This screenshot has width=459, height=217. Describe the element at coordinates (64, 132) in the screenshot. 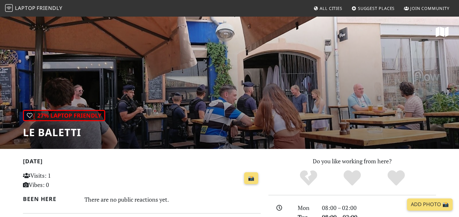

I see `h1: Le Baletti` at that location.